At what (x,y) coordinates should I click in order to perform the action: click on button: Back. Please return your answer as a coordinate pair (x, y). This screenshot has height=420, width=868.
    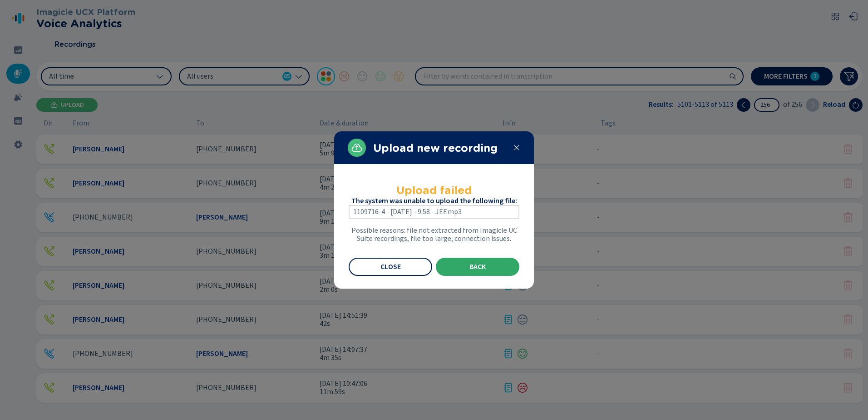
    Looking at the image, I should click on (478, 267).